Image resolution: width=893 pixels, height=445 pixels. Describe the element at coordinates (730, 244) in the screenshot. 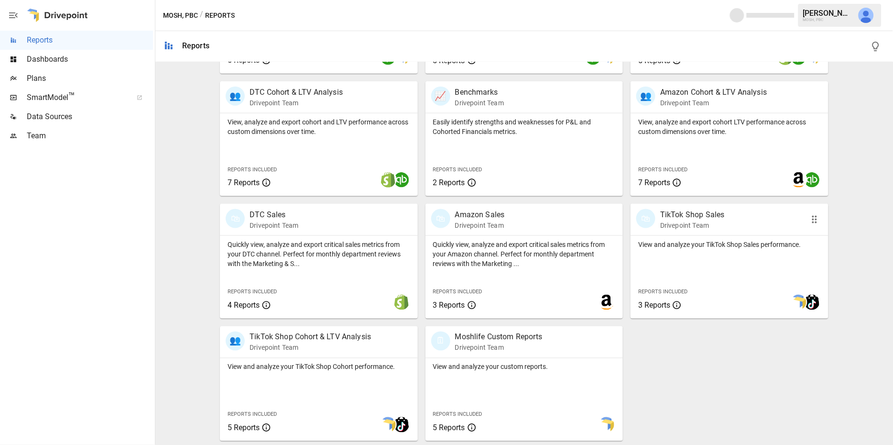

I see `p: View and analyze your TikTok Shop Sales performance.` at that location.